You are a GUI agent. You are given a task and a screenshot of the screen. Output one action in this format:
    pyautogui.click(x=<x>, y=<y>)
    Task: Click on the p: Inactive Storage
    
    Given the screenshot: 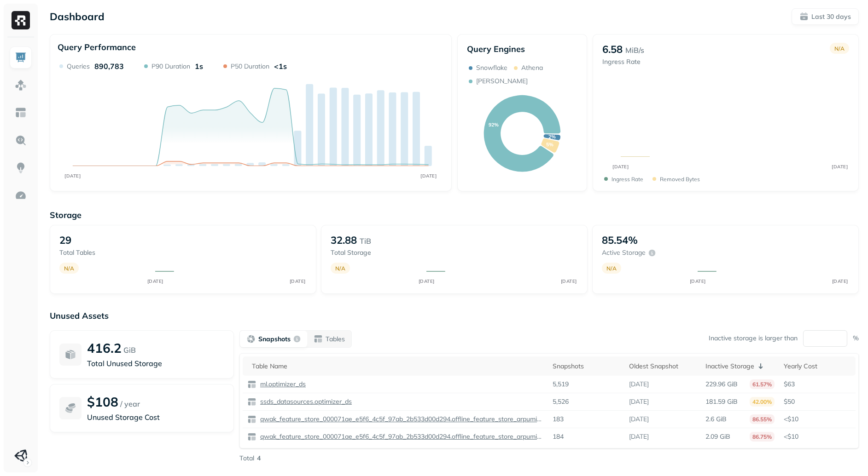 What is the action you would take?
    pyautogui.click(x=730, y=367)
    